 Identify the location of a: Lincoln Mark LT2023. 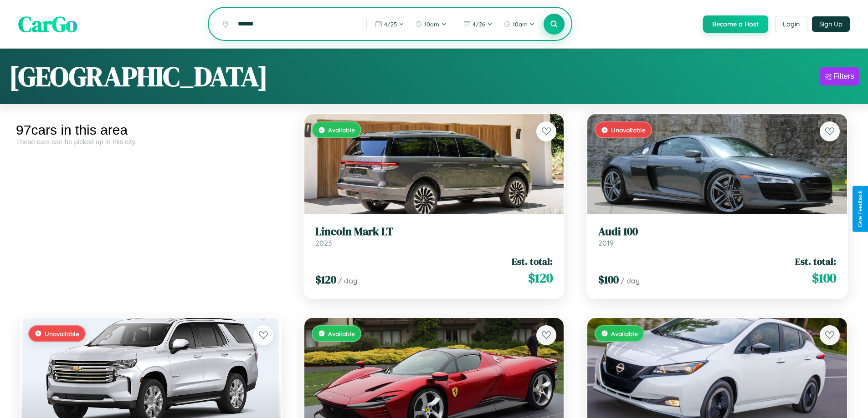
(434, 236).